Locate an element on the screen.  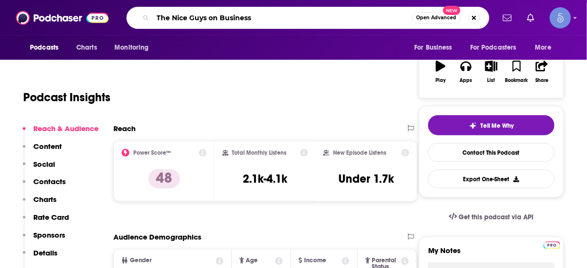
span: Charts is located at coordinates (86, 48).